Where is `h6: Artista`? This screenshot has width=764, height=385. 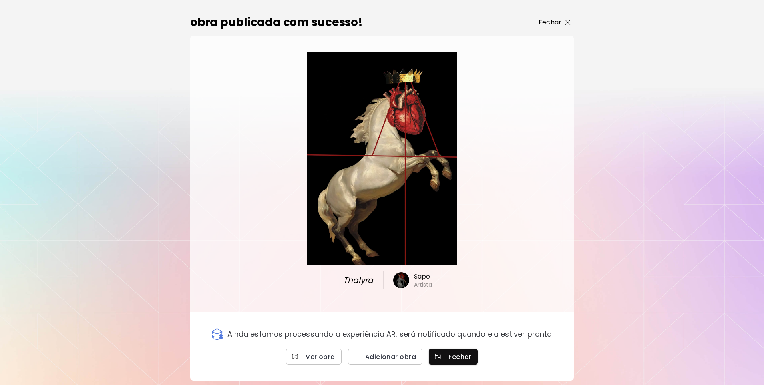
h6: Artista is located at coordinates (423, 284).